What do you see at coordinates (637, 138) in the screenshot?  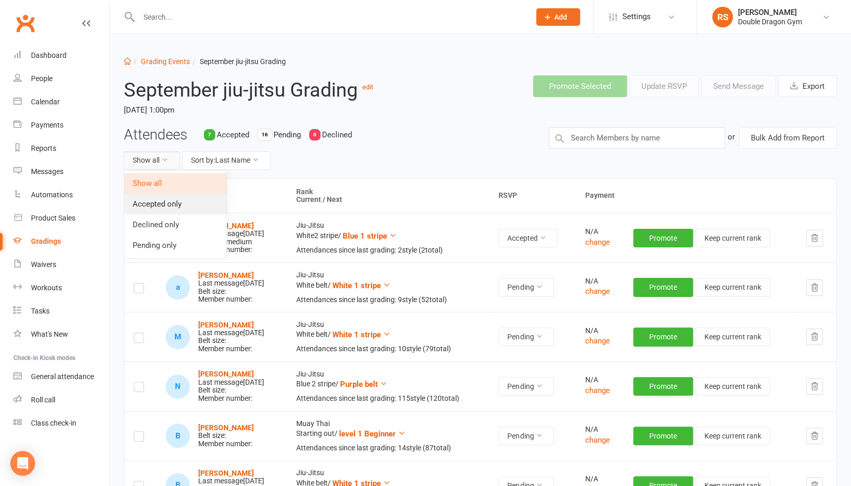 I see `input: Search Members by name` at bounding box center [637, 138].